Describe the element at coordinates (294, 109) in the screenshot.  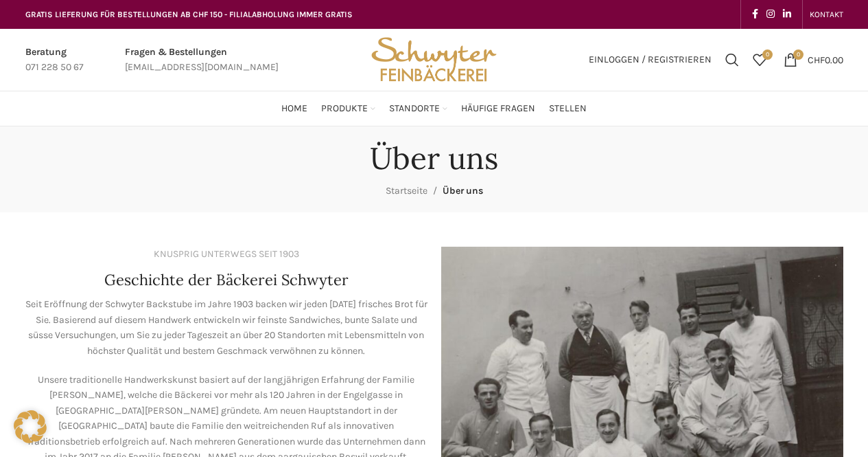
I see `a: Home` at that location.